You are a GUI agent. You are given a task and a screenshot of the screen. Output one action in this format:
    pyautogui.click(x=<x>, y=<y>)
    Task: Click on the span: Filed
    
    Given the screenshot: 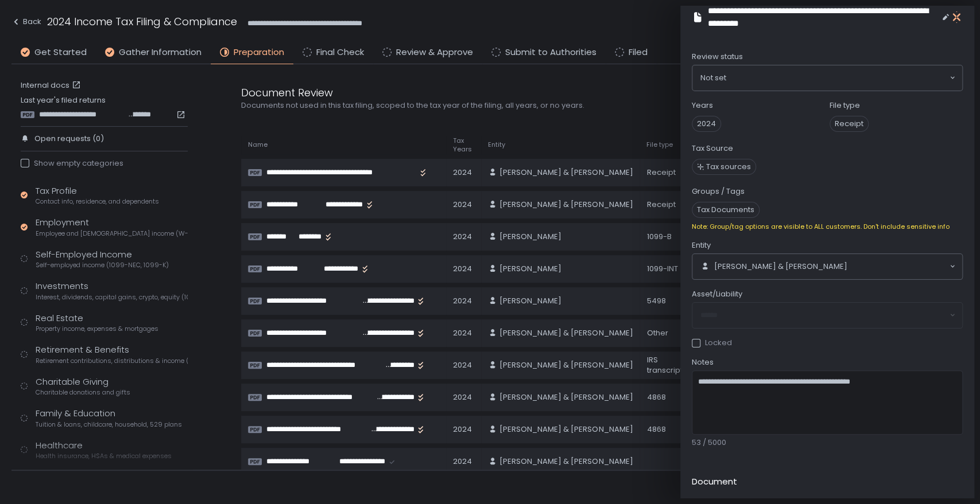 What is the action you would take?
    pyautogui.click(x=638, y=52)
    